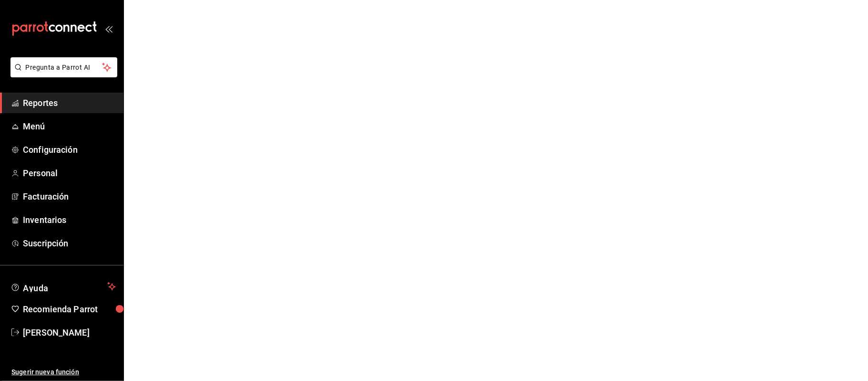 This screenshot has width=868, height=381. What do you see at coordinates (63, 286) in the screenshot?
I see `span: Ayuda` at bounding box center [63, 286].